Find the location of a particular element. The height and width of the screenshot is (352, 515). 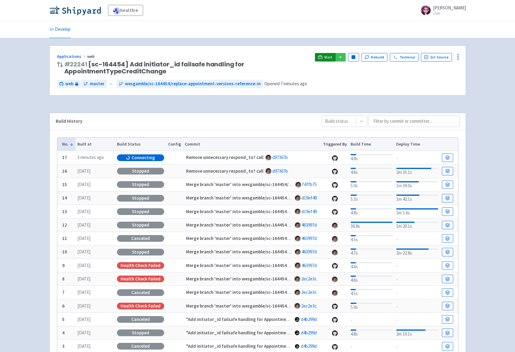

a: Git Source is located at coordinates (436, 57).